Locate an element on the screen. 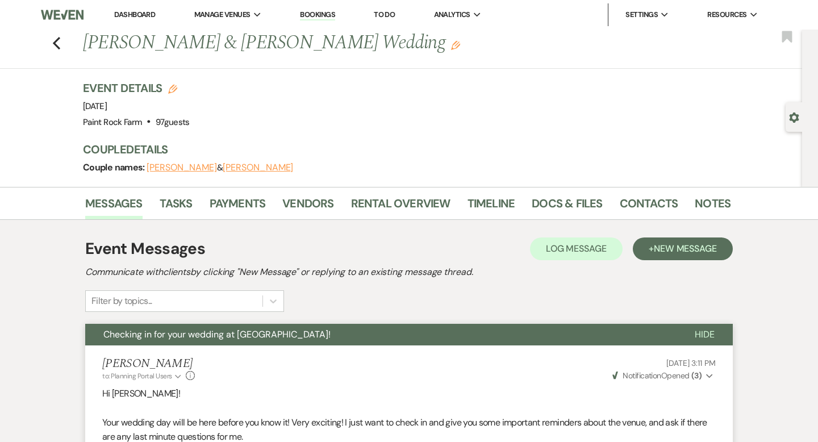 The width and height of the screenshot is (818, 442). button: NotificationOpened (3) is located at coordinates (663, 376).